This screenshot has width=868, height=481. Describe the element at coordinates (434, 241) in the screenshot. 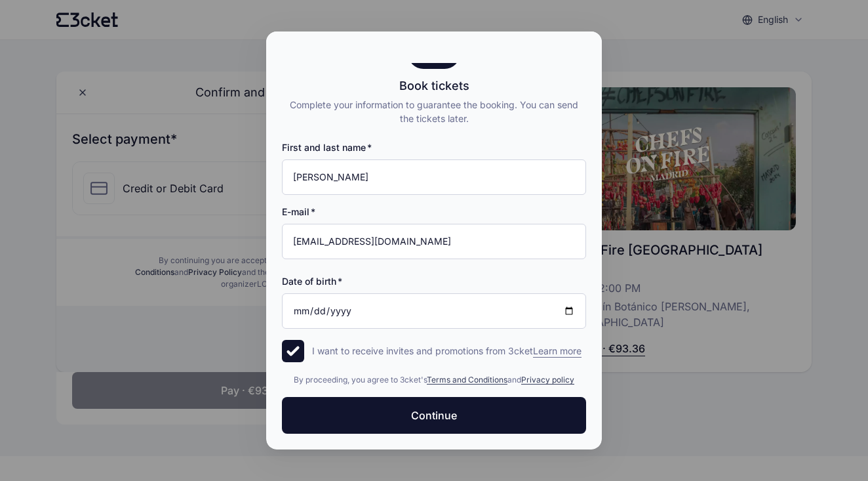

I see `input: E-mail` at that location.